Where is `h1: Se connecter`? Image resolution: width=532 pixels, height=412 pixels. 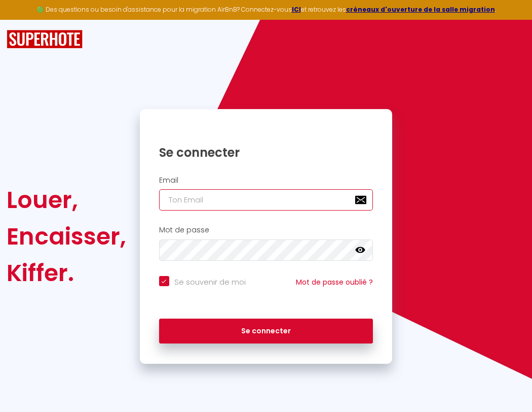 h1: Se connecter is located at coordinates (266, 152).